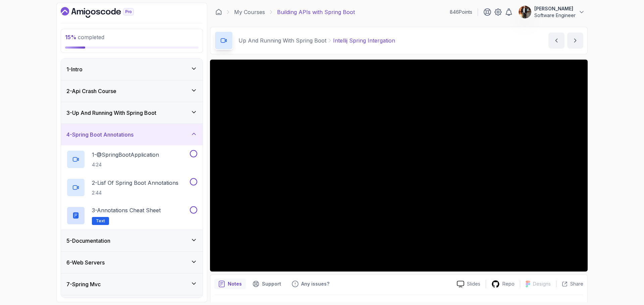  What do you see at coordinates (576, 41) in the screenshot?
I see `button: next content` at bounding box center [576, 41].